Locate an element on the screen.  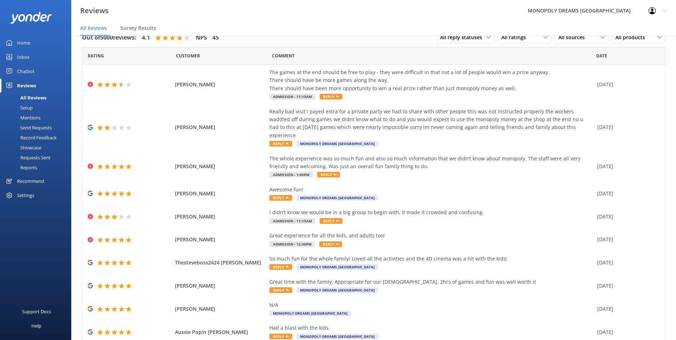
a: Record Feedback is located at coordinates (38, 138).